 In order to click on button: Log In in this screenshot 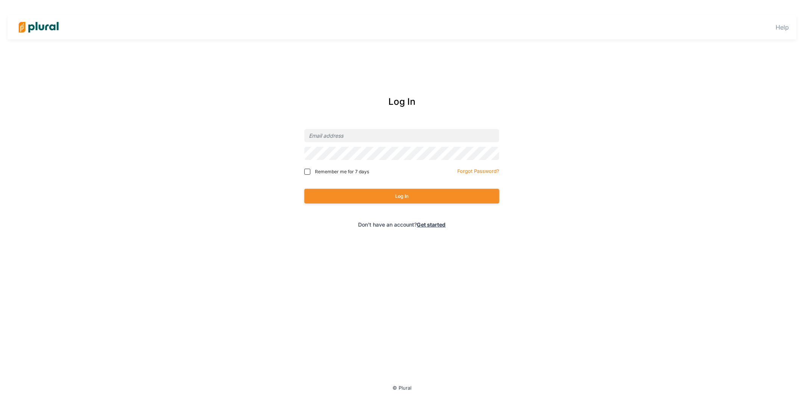, I will do `click(401, 196)`.